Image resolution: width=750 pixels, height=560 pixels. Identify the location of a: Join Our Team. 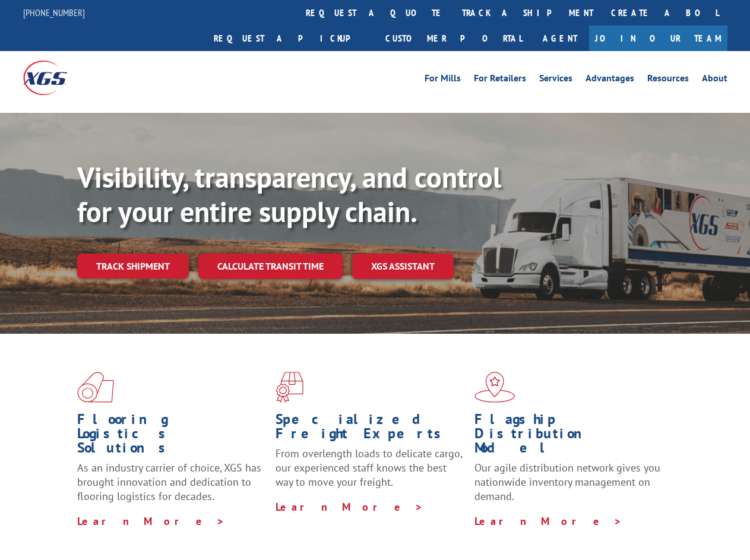
(658, 38).